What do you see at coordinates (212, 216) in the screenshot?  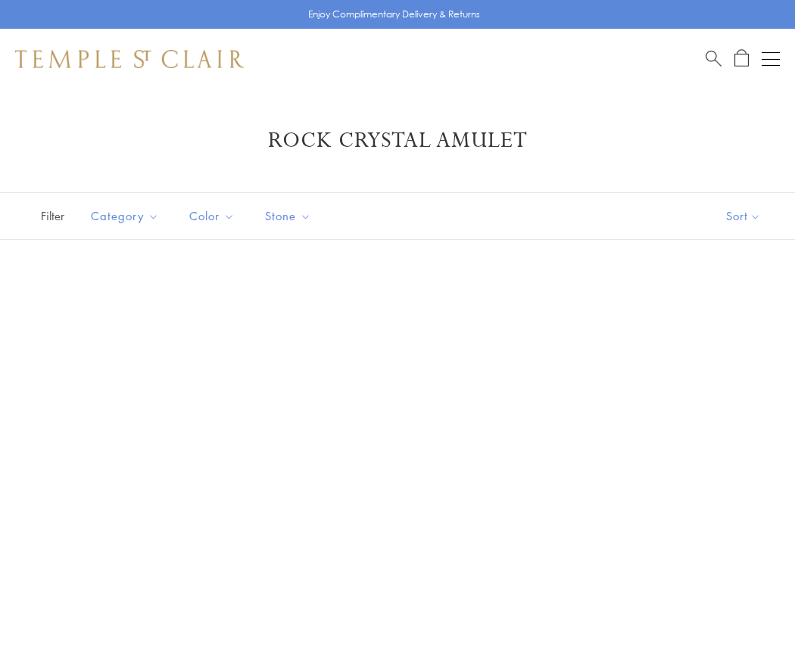 I see `button: Color` at bounding box center [212, 216].